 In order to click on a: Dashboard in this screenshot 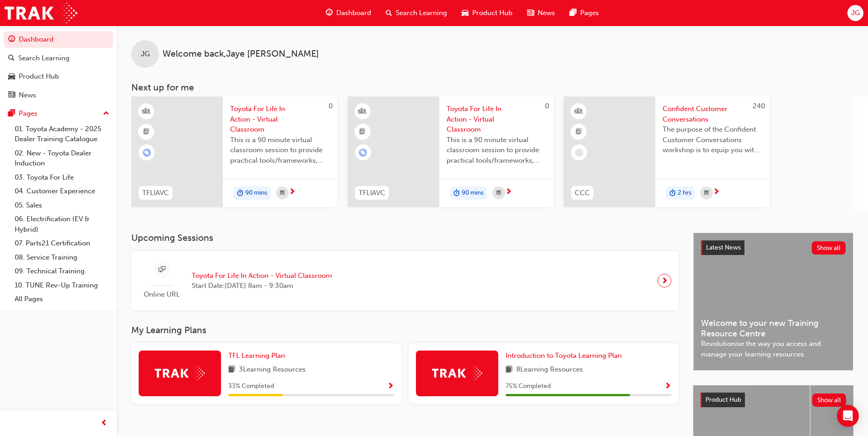, I will do `click(58, 40)`.